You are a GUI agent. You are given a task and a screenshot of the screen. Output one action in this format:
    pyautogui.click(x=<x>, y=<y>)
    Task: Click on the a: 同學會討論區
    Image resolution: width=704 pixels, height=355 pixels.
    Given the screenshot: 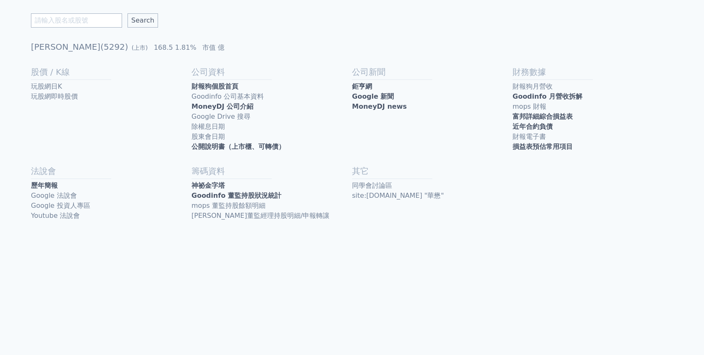 What is the action you would take?
    pyautogui.click(x=433, y=186)
    